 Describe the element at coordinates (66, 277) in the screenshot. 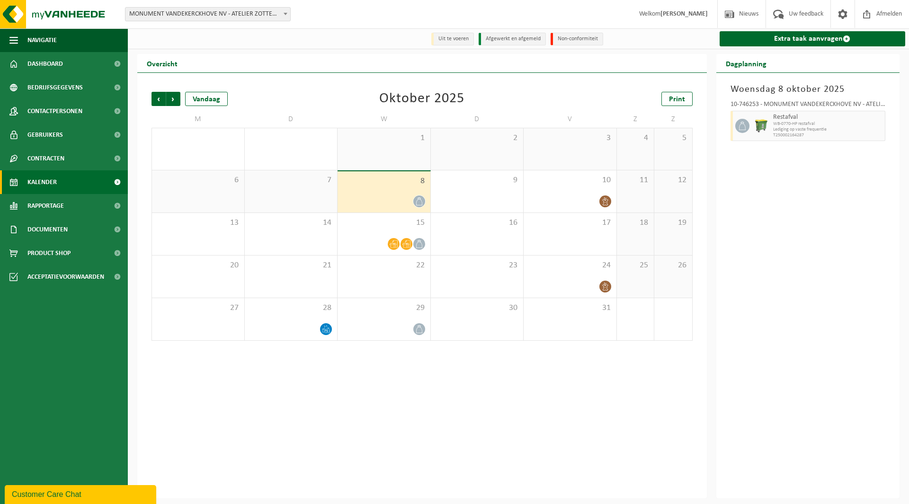

I see `span: Acceptatievoorwaarden` at that location.